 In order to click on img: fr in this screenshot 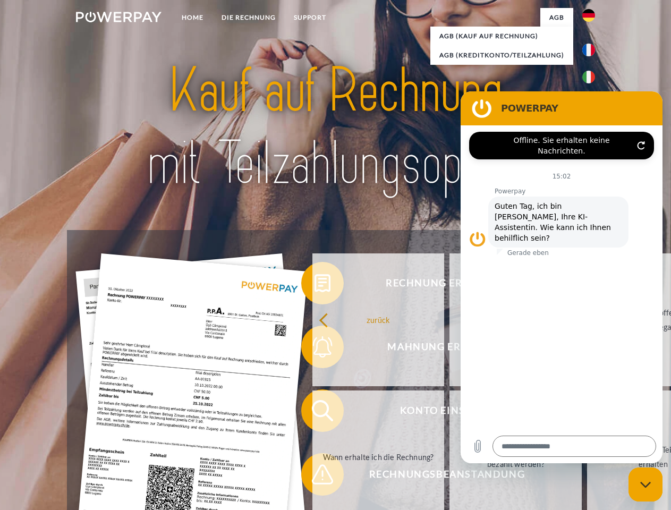, I will do `click(589, 50)`.